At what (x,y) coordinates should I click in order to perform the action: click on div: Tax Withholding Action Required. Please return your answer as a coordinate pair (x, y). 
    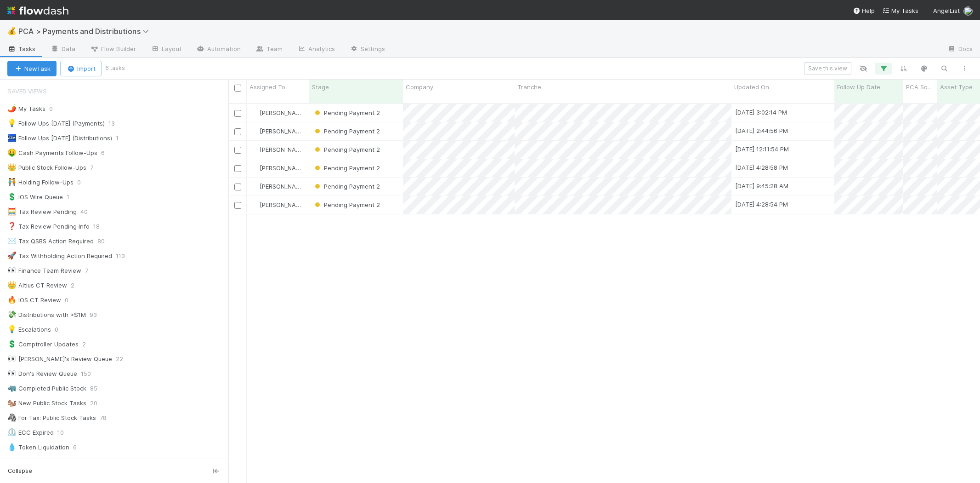
    Looking at the image, I should click on (60, 255).